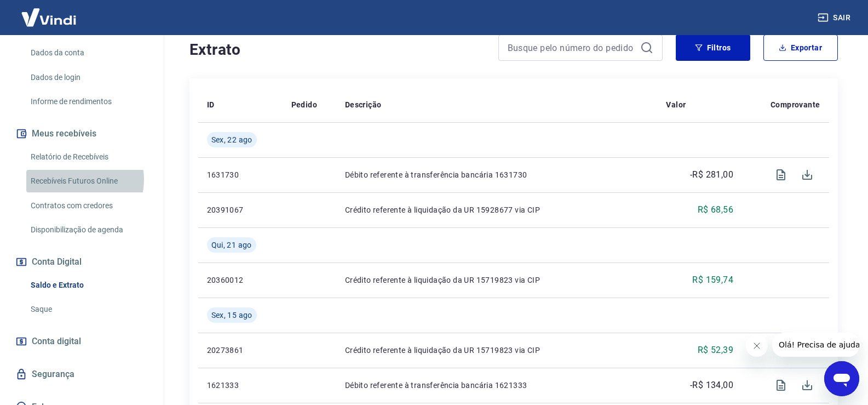 The image size is (868, 405). What do you see at coordinates (496, 210) in the screenshot?
I see `p: Crédito referente à liquidação da UR 15928677 via CIP` at bounding box center [496, 210].